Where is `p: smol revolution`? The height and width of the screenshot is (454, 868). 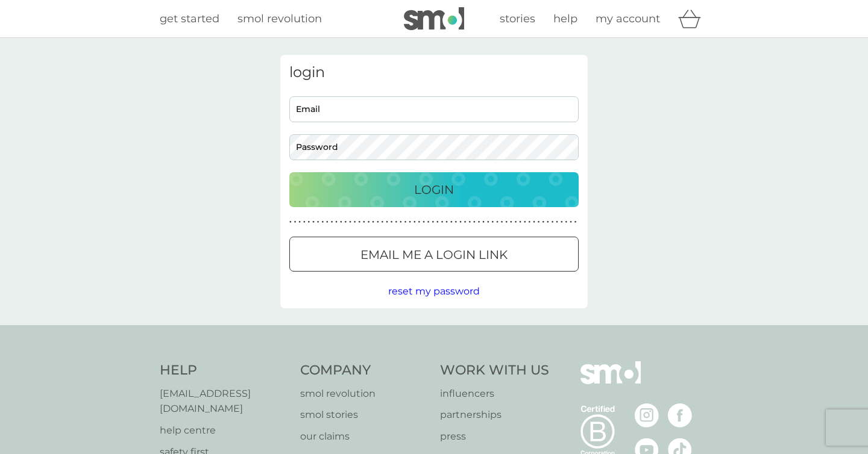 p: smol revolution is located at coordinates (364, 394).